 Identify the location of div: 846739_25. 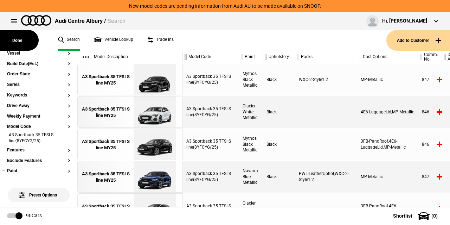
(430, 112).